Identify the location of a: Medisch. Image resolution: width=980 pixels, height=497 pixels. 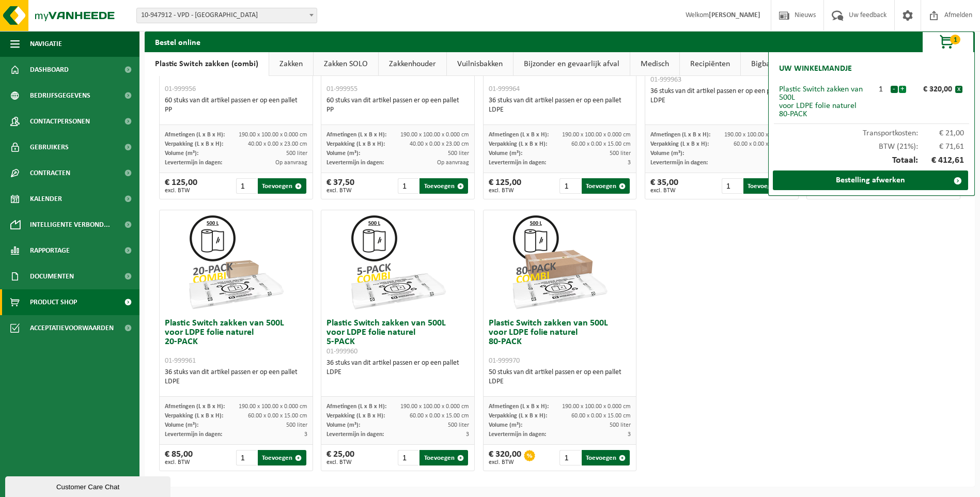
(654, 64).